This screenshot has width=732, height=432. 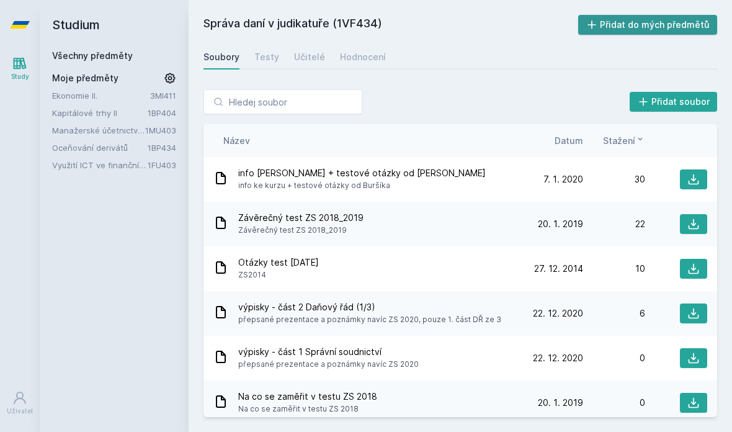 What do you see at coordinates (162, 113) in the screenshot?
I see `a: 1BP404` at bounding box center [162, 113].